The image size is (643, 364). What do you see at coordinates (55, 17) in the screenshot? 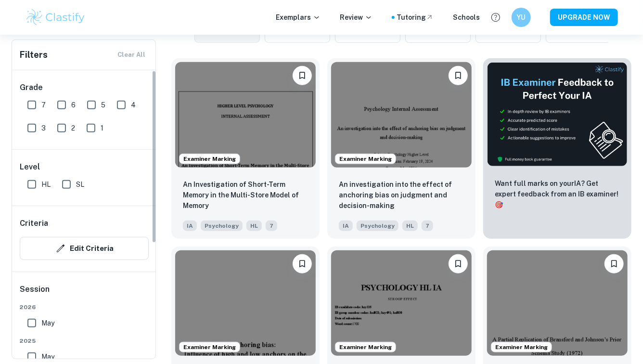
I see `img: Clastify logo` at bounding box center [55, 17].